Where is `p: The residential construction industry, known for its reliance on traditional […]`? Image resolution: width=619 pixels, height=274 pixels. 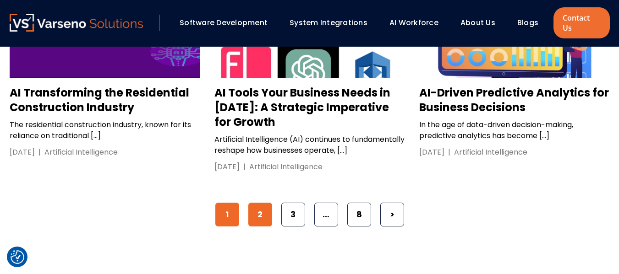
p: The residential construction industry, known for its reliance on traditional […] is located at coordinates (104, 131).